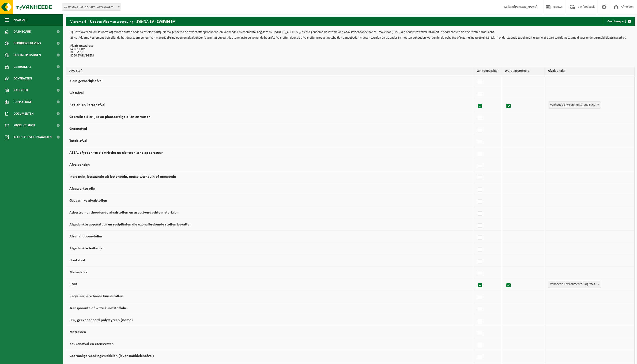  Describe the element at coordinates (350, 51) in the screenshot. I see `p: SYINNA BV PLUIM 33 8550 ZWEVEGEM` at that location.